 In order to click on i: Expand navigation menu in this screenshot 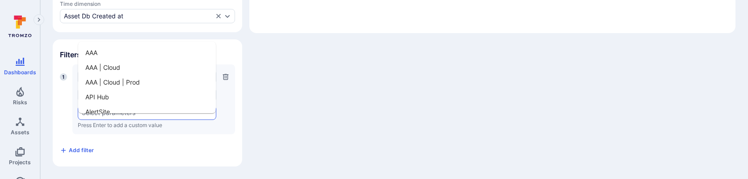, I will do `click(39, 20)`.